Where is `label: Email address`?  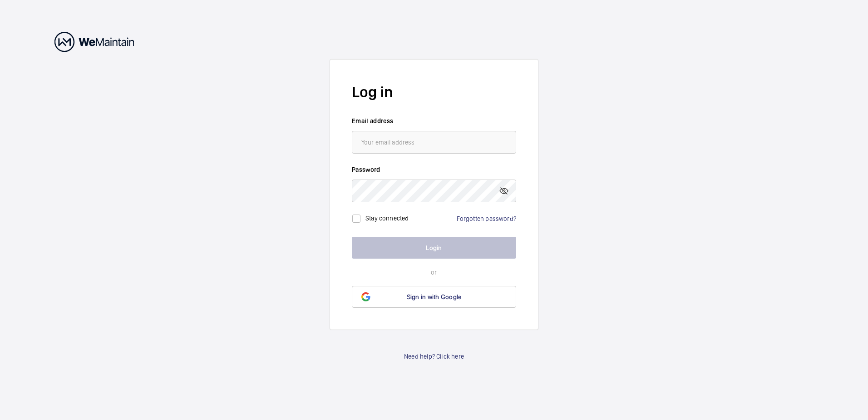 label: Email address is located at coordinates (434, 121).